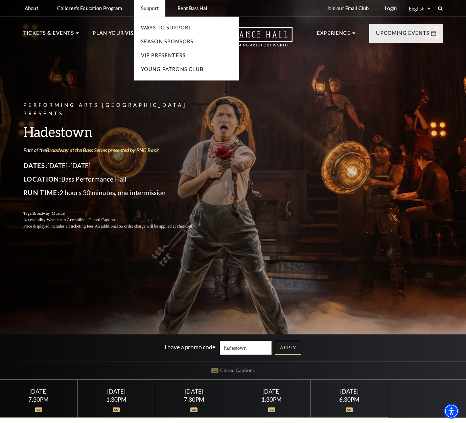  I want to click on p: Tickets & Events, so click(49, 35).